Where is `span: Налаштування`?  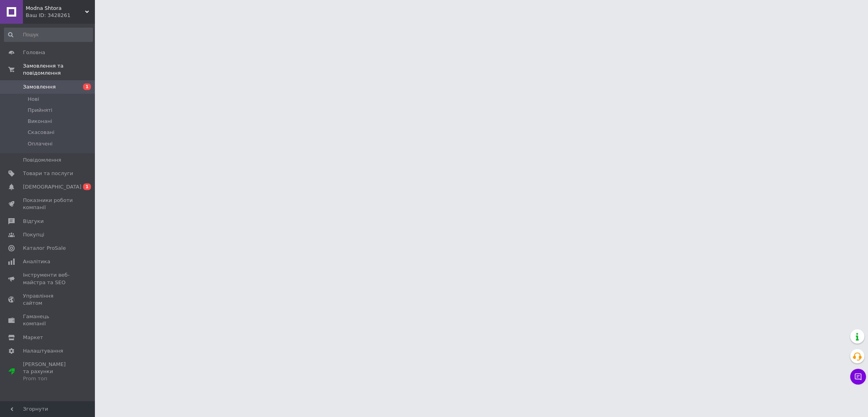
span: Налаштування is located at coordinates (43, 351).